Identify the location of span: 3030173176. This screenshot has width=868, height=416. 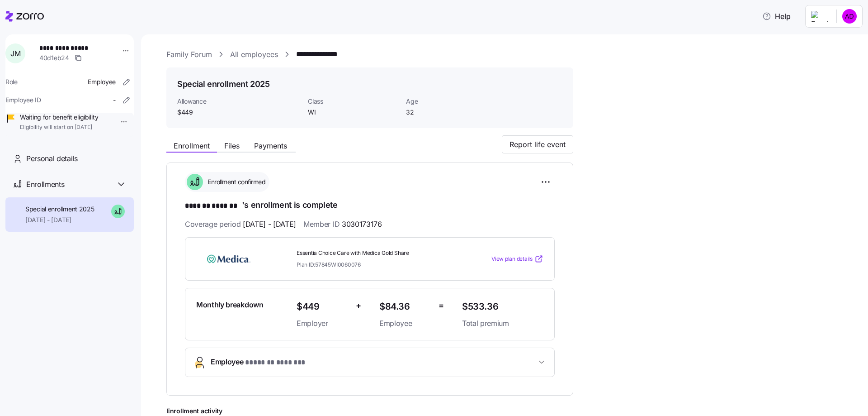
(361, 224).